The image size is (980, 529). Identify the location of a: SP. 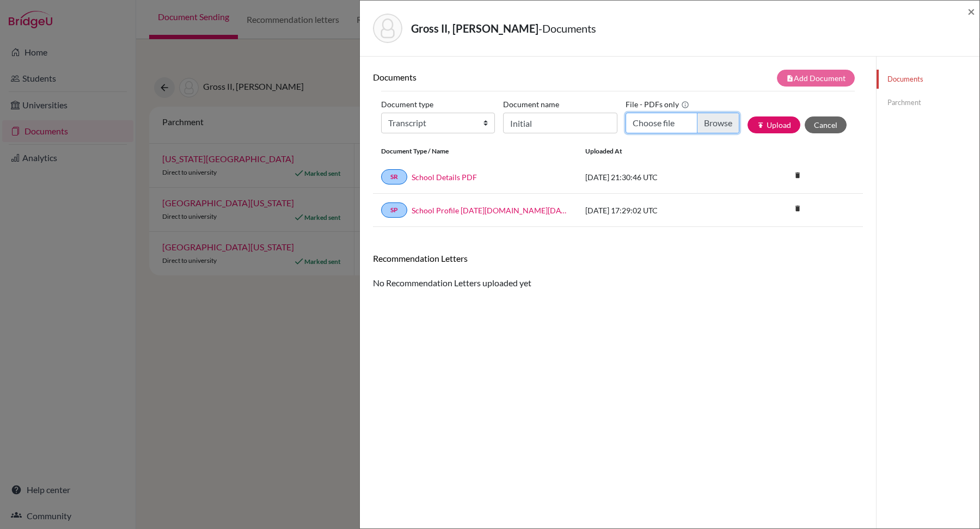
(394, 210).